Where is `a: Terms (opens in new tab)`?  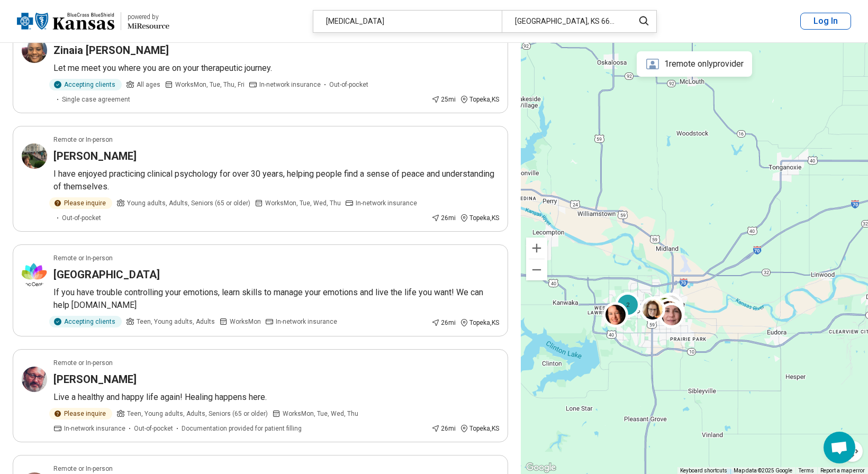 a: Terms (opens in new tab) is located at coordinates (806, 471).